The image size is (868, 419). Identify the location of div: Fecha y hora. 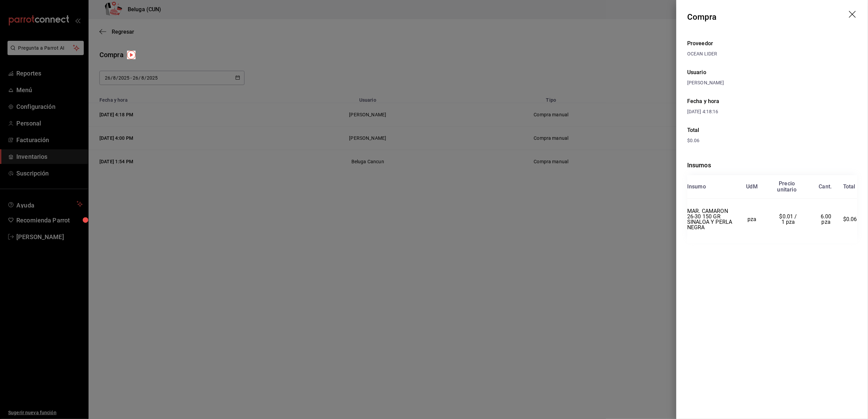
(730, 101).